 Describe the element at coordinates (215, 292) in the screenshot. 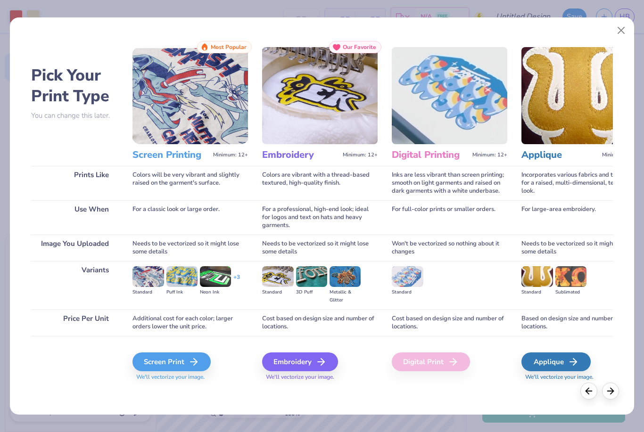

I see `div: Neon Ink` at that location.